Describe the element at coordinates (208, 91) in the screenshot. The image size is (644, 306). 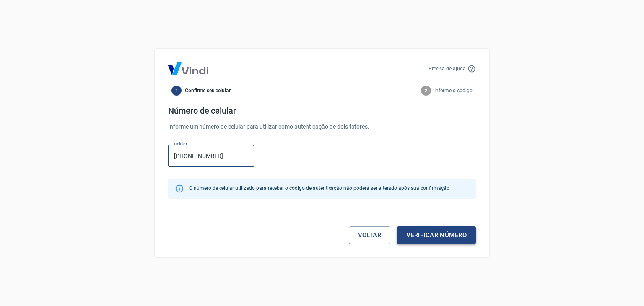
I see `span: Confirme seu celular` at that location.